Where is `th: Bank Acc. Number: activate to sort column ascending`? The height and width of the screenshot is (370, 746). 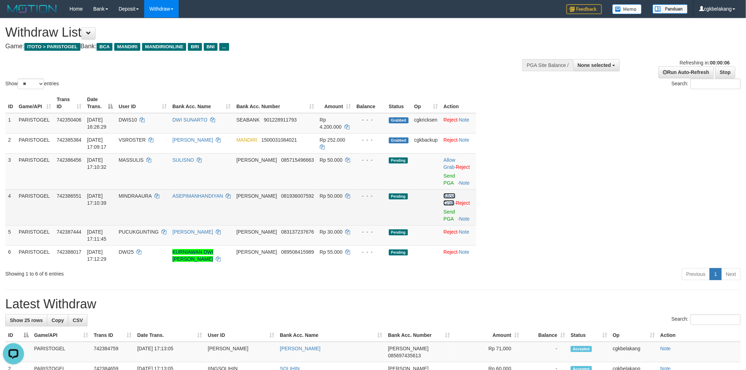
th: Bank Acc. Number: activate to sort column ascending is located at coordinates (419, 335).